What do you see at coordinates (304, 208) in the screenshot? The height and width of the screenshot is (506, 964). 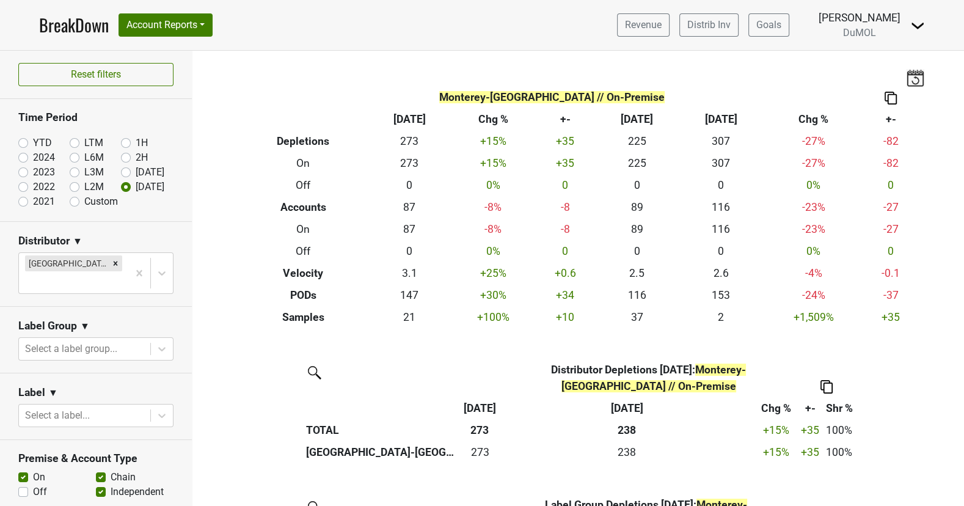 I see `th: Accounts` at bounding box center [304, 208].